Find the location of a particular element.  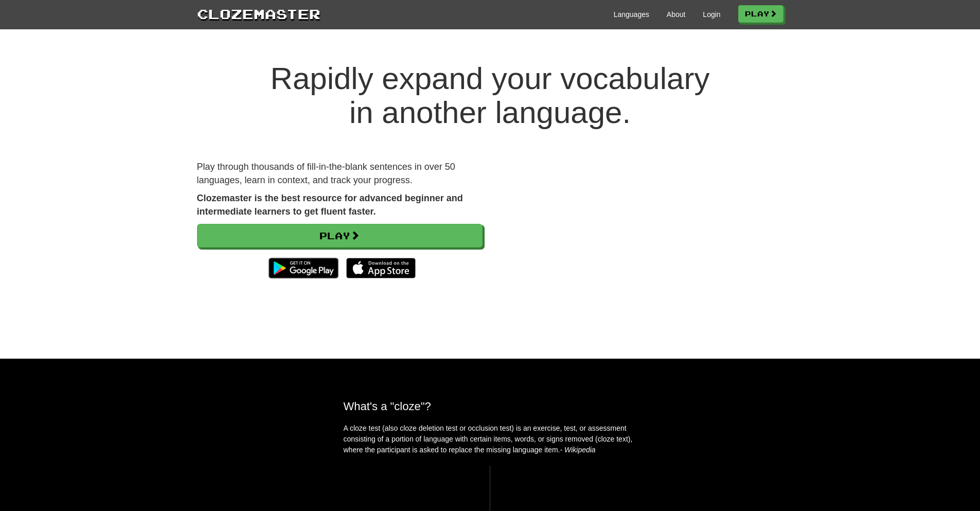

p: A cloze test (also cloze deletion test or occlusion test) is an exercise, test, or assessment con... is located at coordinates (490, 439).